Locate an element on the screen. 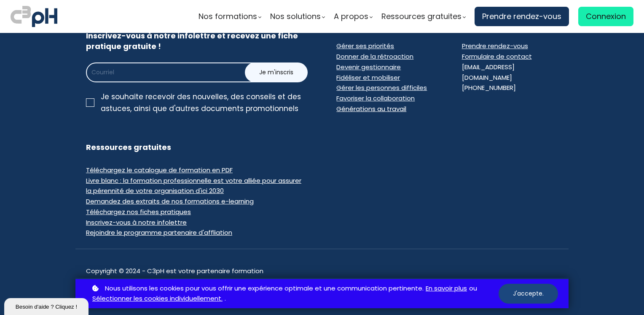 This screenshot has height=315, width=644. a: Demandez des extraits de nos formations e-learning is located at coordinates (170, 200).